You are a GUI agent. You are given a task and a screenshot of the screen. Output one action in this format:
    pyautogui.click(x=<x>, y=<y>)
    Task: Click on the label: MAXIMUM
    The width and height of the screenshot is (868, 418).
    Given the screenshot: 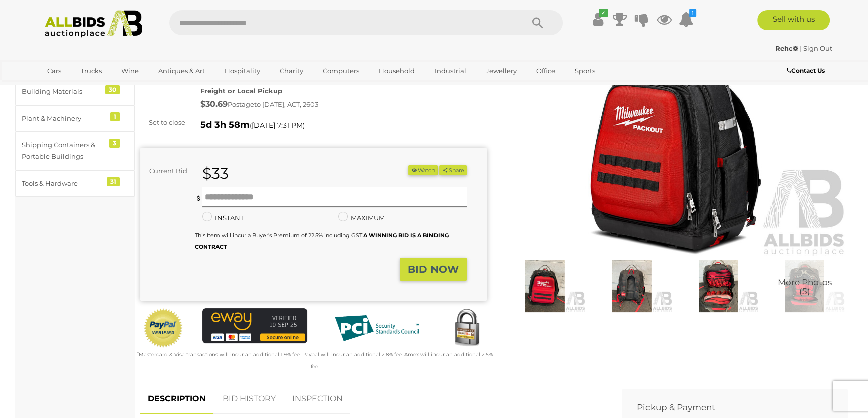 What is the action you would take?
    pyautogui.click(x=361, y=218)
    